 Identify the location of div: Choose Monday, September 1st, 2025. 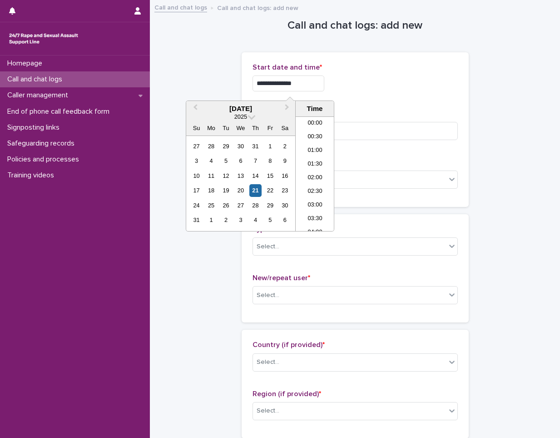
(211, 220).